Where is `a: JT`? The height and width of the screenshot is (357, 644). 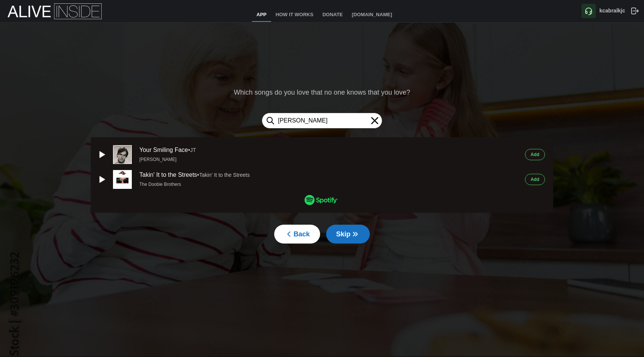 a: JT is located at coordinates (193, 149).